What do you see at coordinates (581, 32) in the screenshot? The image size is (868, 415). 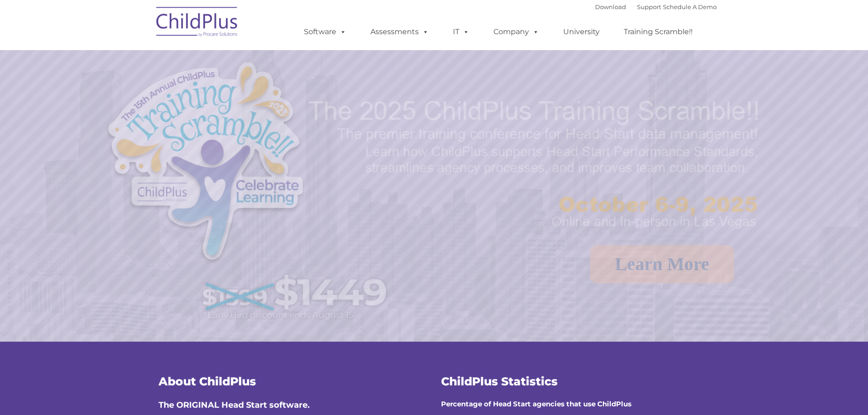 I see `a: University` at bounding box center [581, 32].